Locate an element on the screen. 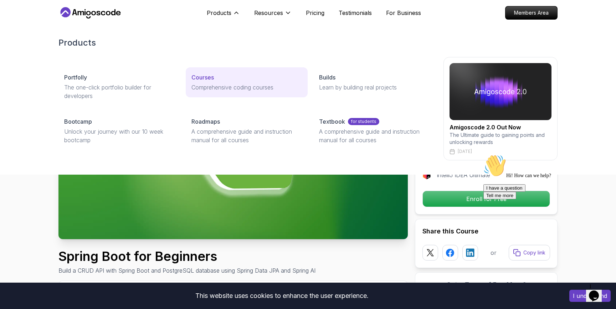  p: Comprehensive coding courses is located at coordinates (246, 87).